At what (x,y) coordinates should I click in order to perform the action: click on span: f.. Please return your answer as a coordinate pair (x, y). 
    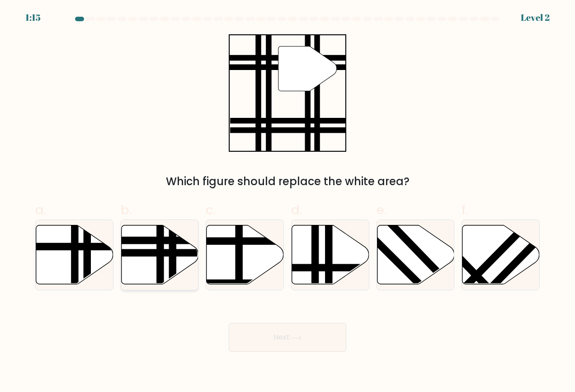
    Looking at the image, I should click on (465, 210).